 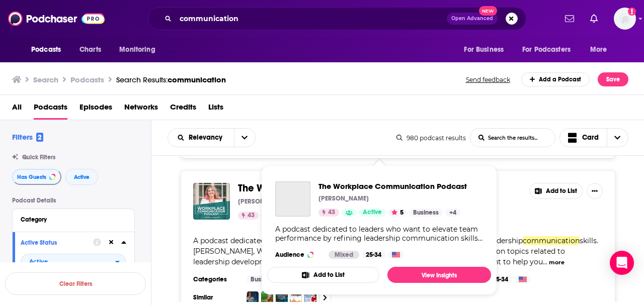 What do you see at coordinates (50, 109) in the screenshot?
I see `a: Podcasts` at bounding box center [50, 109].